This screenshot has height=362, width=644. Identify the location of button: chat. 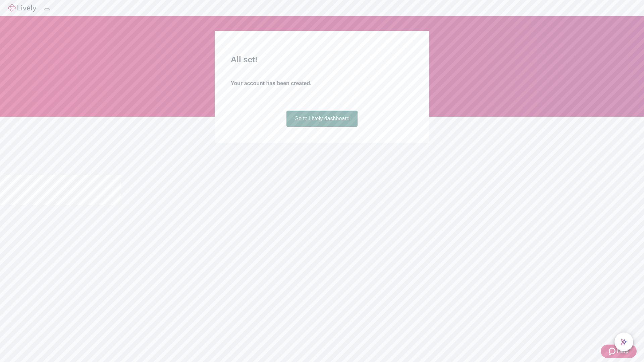
(624, 342).